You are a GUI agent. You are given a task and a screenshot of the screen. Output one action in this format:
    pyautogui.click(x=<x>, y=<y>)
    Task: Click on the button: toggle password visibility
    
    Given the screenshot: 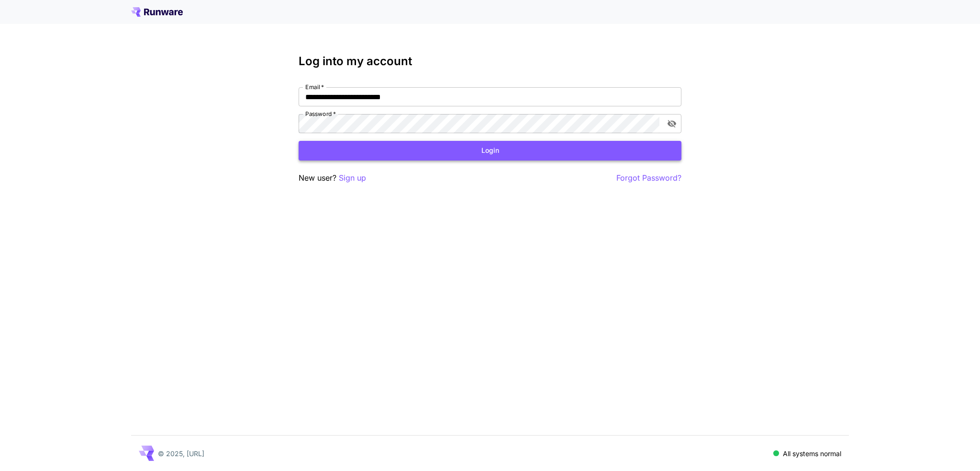 What is the action you would take?
    pyautogui.click(x=671, y=123)
    